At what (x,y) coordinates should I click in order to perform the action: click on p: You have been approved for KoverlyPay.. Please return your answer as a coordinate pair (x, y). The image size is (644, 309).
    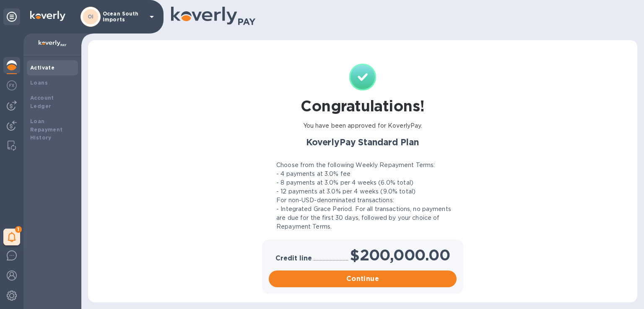
    Looking at the image, I should click on (362, 125).